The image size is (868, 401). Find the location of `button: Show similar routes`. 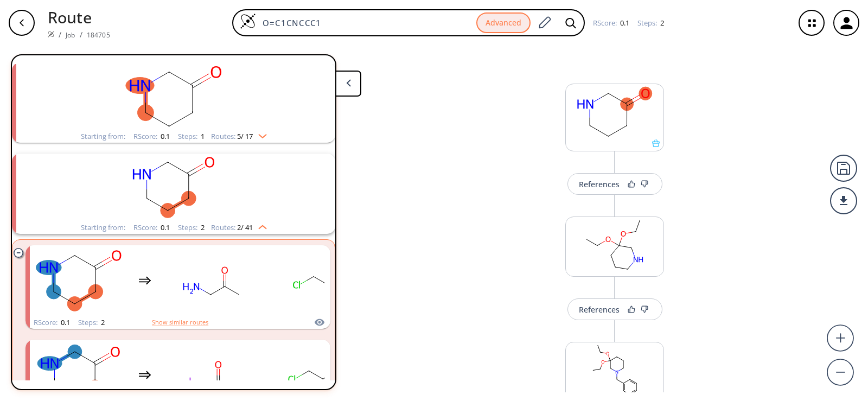

button: Show similar routes is located at coordinates (180, 323).